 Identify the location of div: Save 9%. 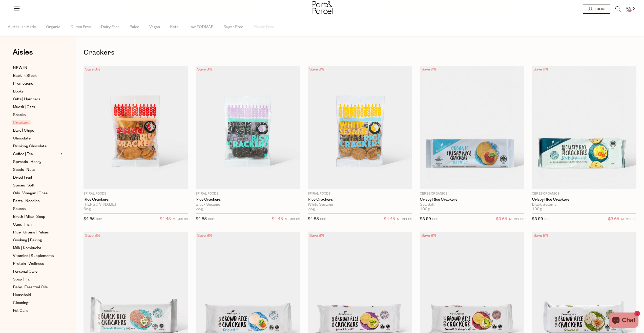
(541, 69).